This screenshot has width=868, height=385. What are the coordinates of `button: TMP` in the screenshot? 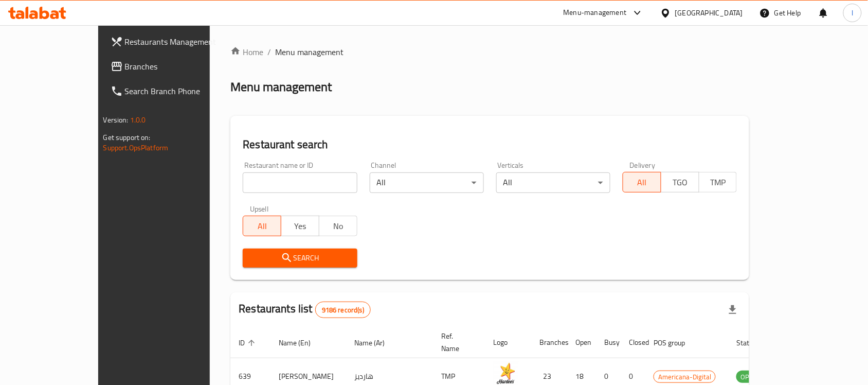 It's located at (718, 182).